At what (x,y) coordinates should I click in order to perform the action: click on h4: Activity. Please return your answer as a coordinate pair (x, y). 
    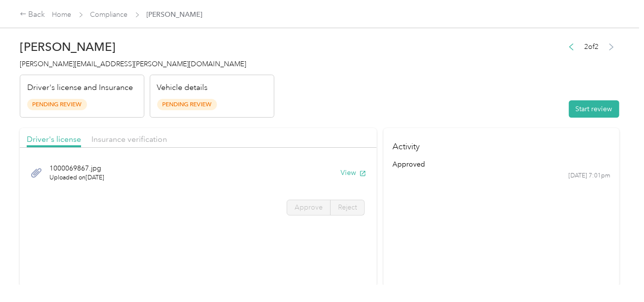
    Looking at the image, I should click on (501, 143).